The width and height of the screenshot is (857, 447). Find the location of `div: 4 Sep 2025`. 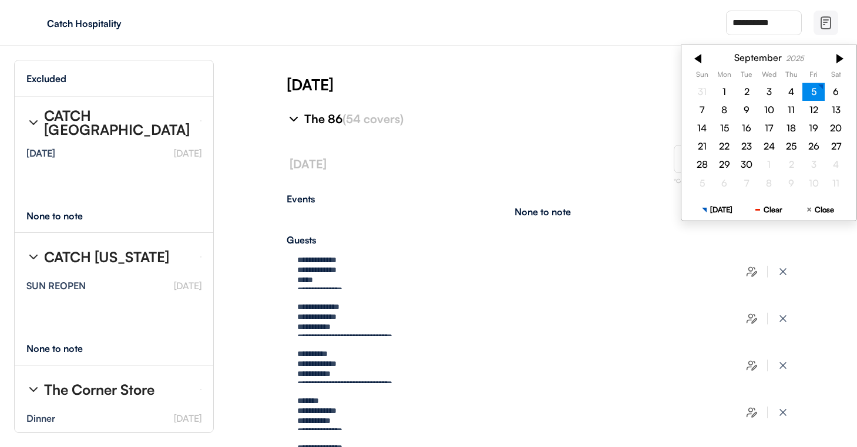

div: 4 Sep 2025 is located at coordinates (791, 91).